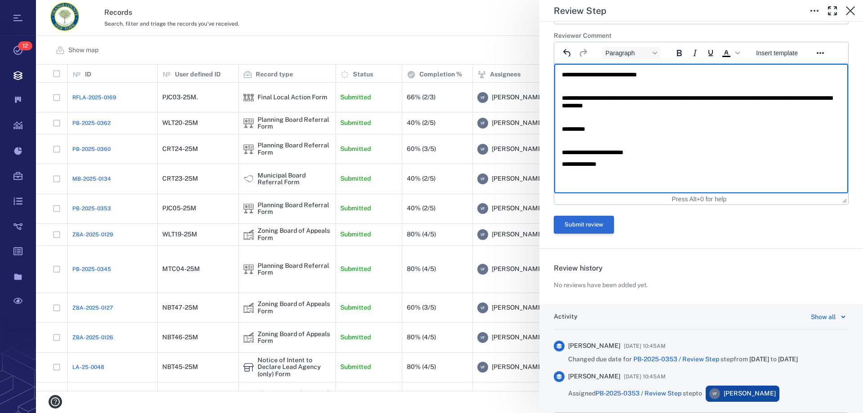 This screenshot has width=863, height=413. I want to click on button: Bold, so click(679, 53).